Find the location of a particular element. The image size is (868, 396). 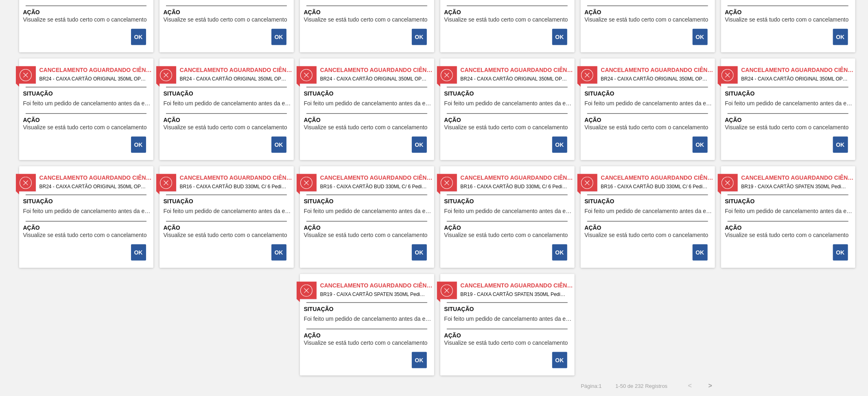

span: BR16 - CAIXA CARTÃO BUD 330ML C/ 6 Pedido - 1539685 is located at coordinates (374, 187).